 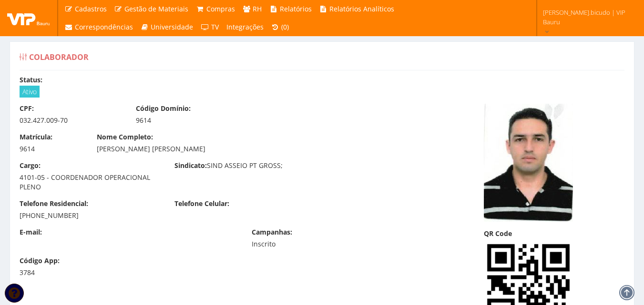 What do you see at coordinates (31, 232) in the screenshot?
I see `label: E-mail:` at bounding box center [31, 232].